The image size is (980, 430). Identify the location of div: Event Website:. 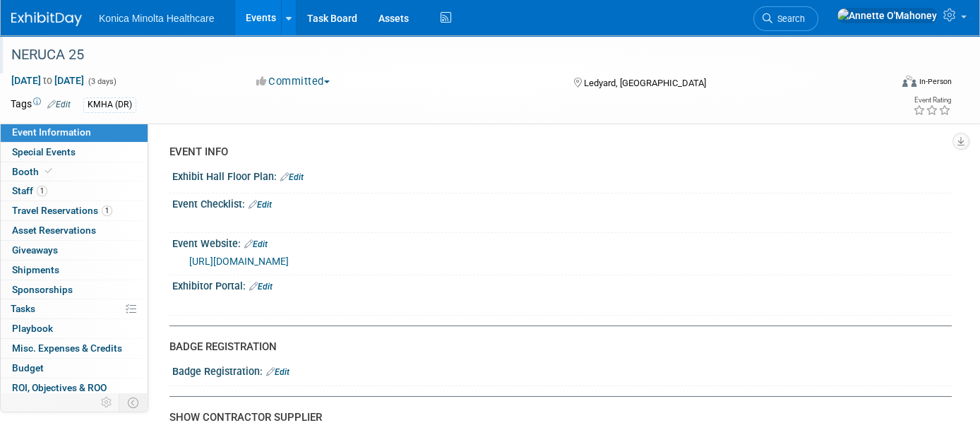
(562, 242).